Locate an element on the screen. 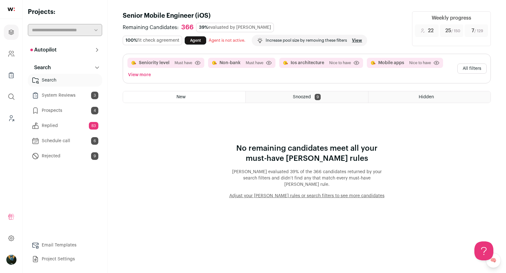 The height and width of the screenshot is (273, 506). h1: Senior Mobile Engineer (iOS) is located at coordinates (264, 16).